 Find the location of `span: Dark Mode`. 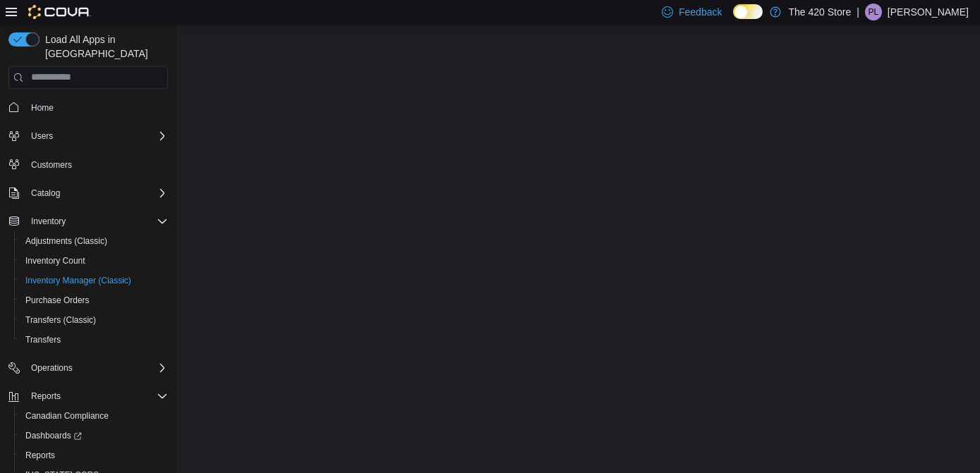

span: Dark Mode is located at coordinates (733, 19).